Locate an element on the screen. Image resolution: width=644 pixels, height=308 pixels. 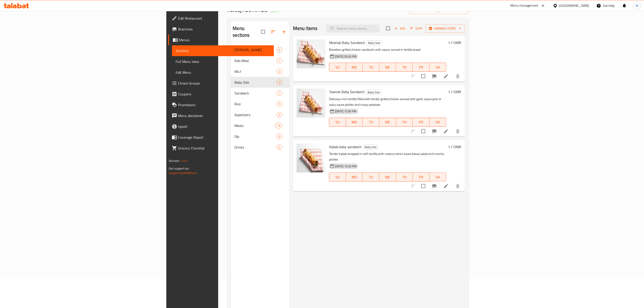
div: Drinks4 is located at coordinates (260, 147).